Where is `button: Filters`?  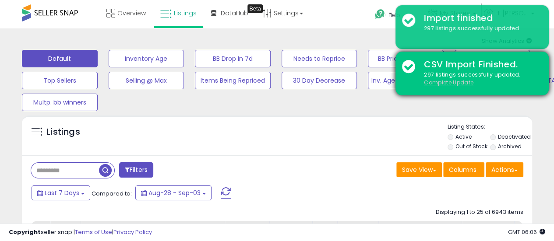
button: Filters is located at coordinates (136, 170).